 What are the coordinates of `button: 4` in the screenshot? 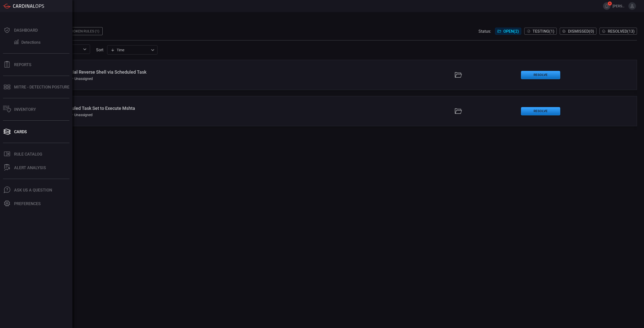 It's located at (607, 6).